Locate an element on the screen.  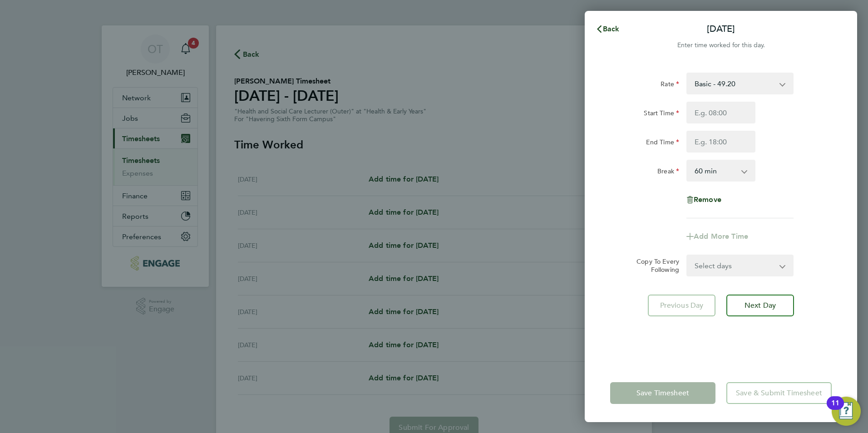
div: Enter time worked for this day. is located at coordinates (721, 45).